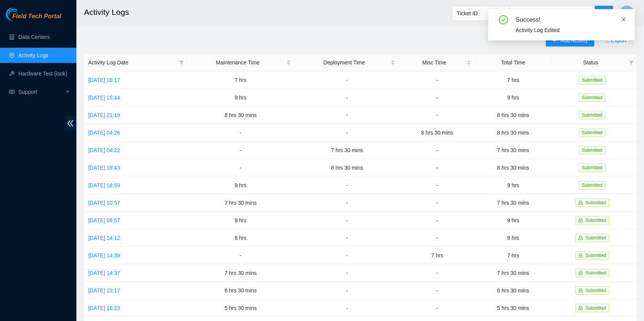  I want to click on span: double-left, so click(70, 123).